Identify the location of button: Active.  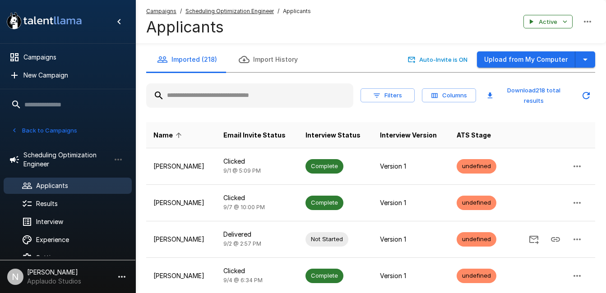
(548, 22).